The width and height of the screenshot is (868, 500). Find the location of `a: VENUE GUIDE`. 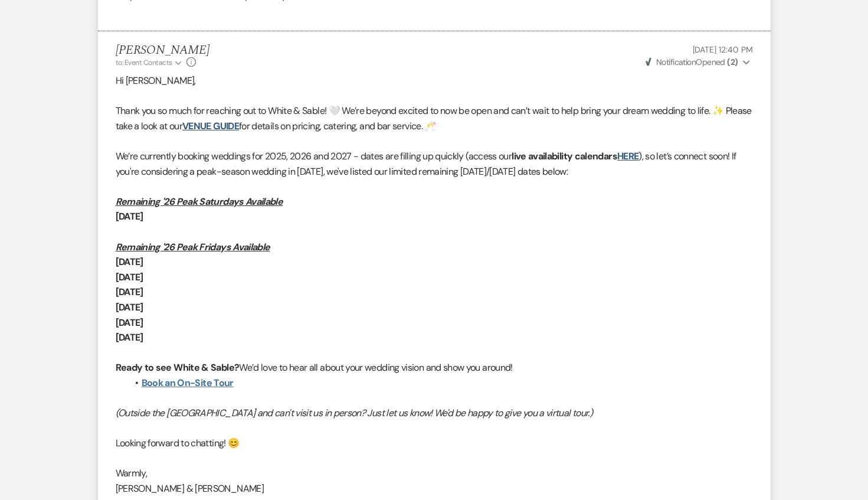

a: VENUE GUIDE is located at coordinates (211, 126).